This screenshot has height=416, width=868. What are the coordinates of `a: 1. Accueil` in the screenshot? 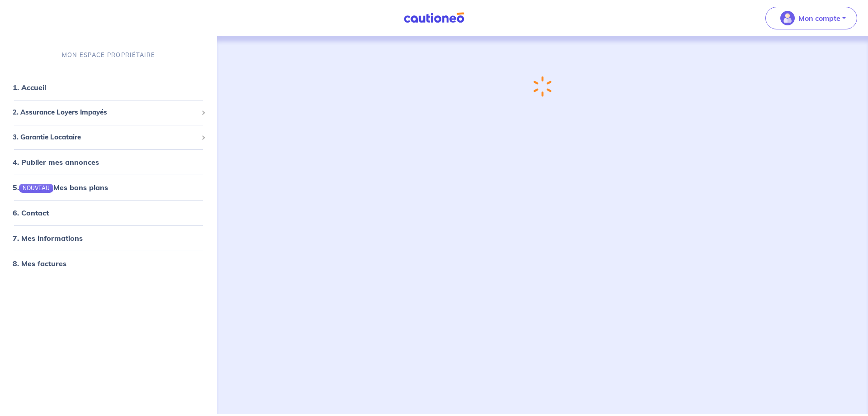 It's located at (30, 87).